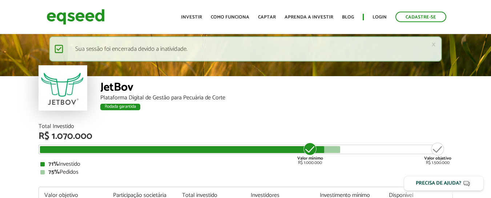 This screenshot has height=198, width=491. I want to click on div: Sua sessão foi encerrada devido a inatividade., so click(245, 49).